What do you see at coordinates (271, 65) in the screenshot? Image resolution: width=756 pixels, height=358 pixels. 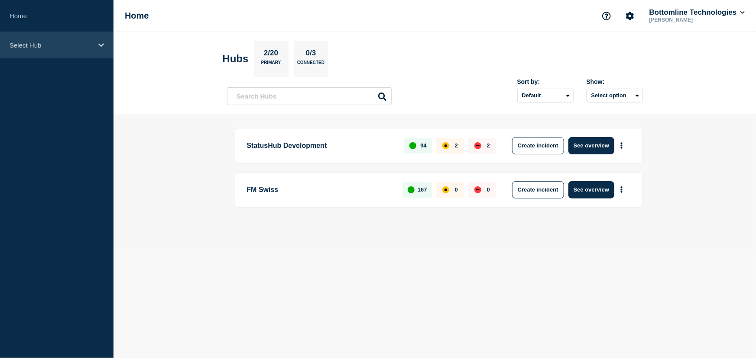 I see `p: Primary` at bounding box center [271, 65].